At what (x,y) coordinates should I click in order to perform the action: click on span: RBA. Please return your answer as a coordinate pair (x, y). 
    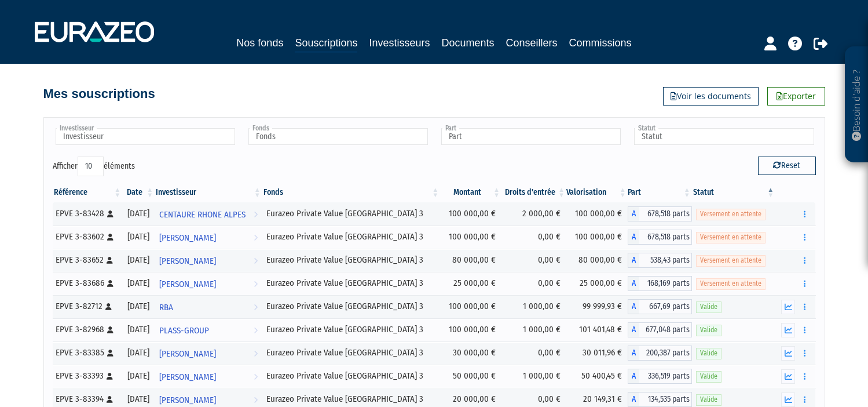
    Looking at the image, I should click on (166, 307).